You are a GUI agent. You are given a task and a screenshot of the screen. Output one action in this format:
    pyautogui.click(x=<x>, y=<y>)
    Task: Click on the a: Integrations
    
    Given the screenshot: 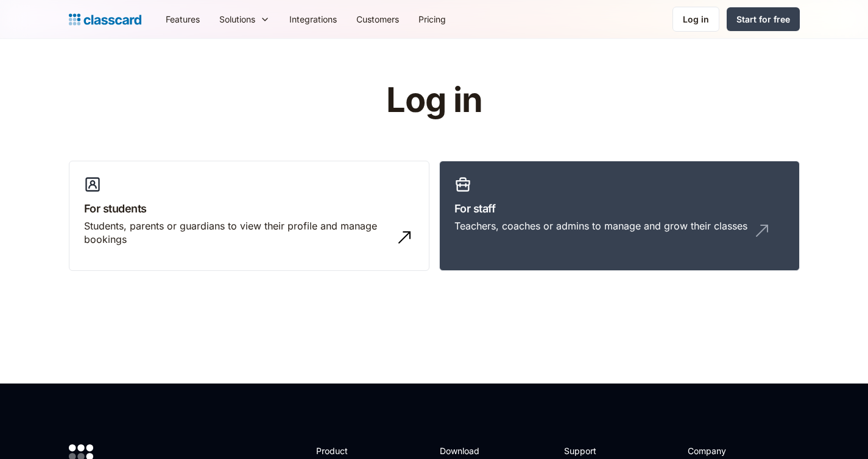 What is the action you would take?
    pyautogui.click(x=313, y=19)
    